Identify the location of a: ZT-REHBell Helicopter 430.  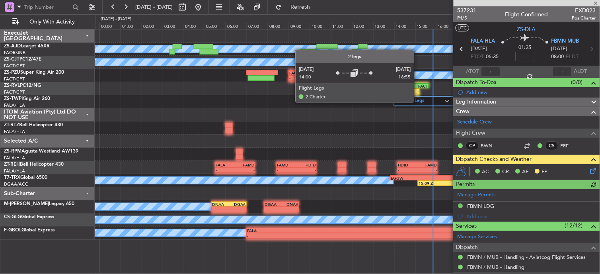
(34, 164).